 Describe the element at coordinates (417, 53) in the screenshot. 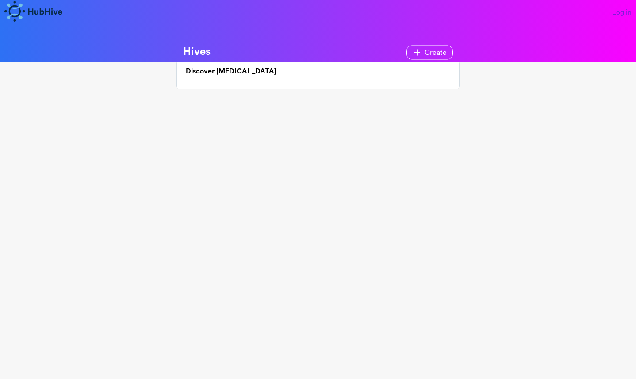

I see `img: plus icon` at that location.